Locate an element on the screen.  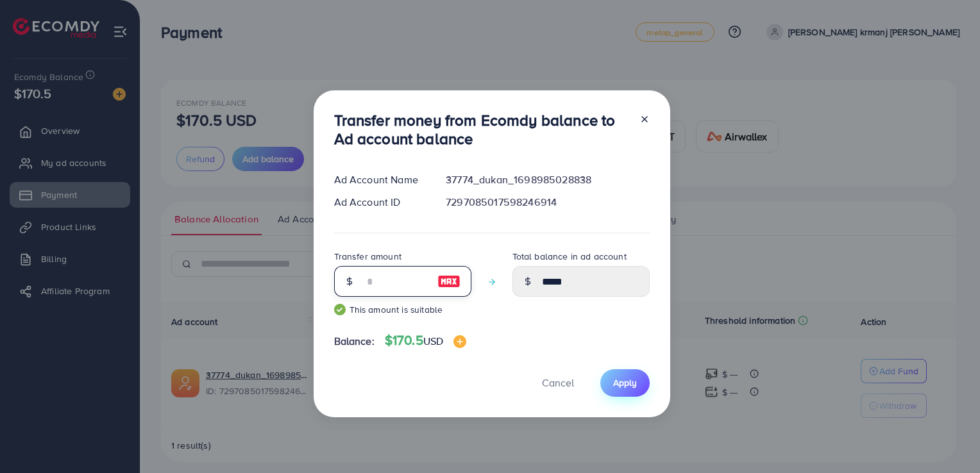
h3: Transfer money from Ecomdy balance to Ad account balance is located at coordinates (481, 130).